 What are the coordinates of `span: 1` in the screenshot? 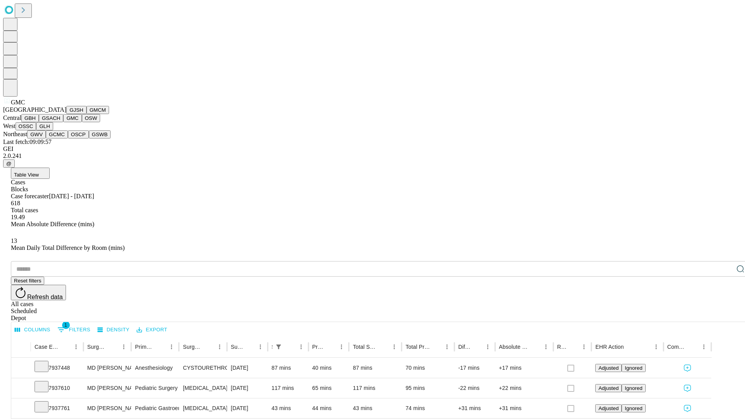 It's located at (66, 325).